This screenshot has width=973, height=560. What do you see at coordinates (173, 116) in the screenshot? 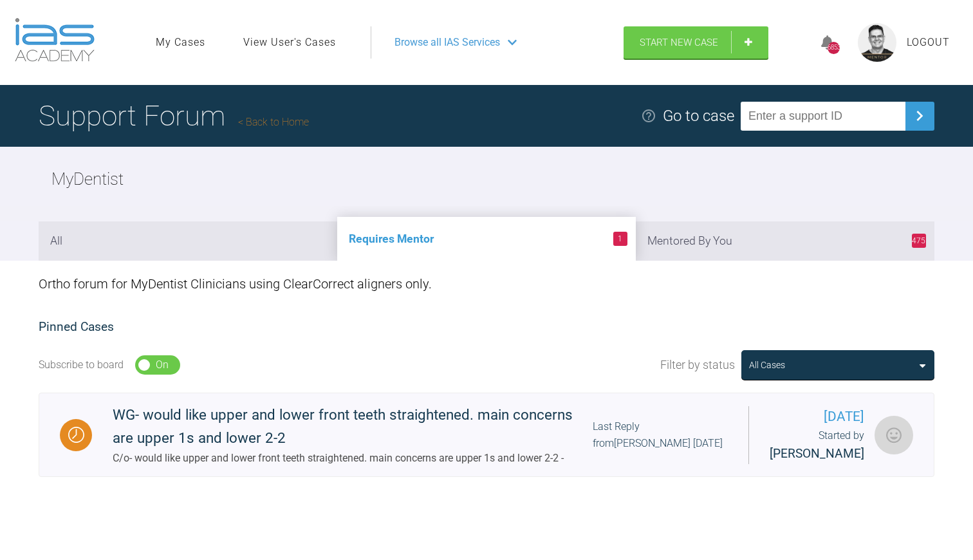
I see `h1: Support Forum` at bounding box center [173, 116].